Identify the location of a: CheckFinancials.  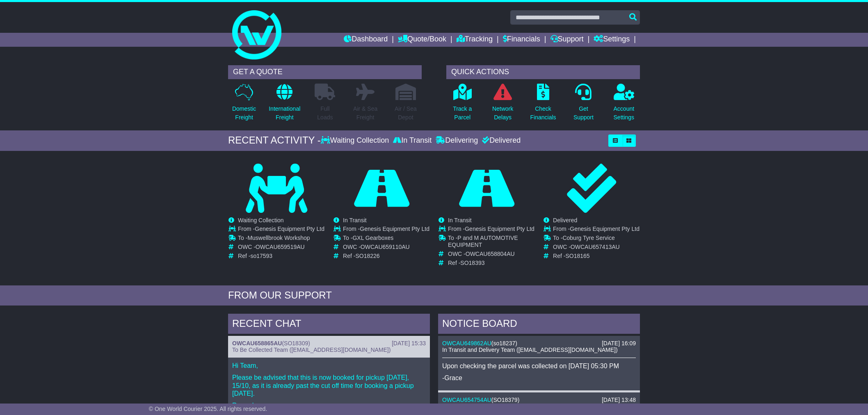
(543, 104).